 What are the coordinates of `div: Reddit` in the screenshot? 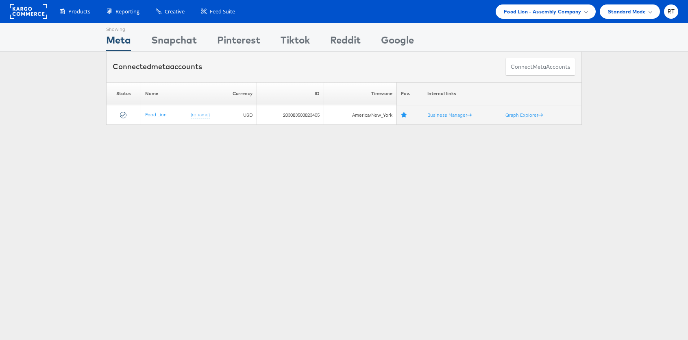 It's located at (345, 42).